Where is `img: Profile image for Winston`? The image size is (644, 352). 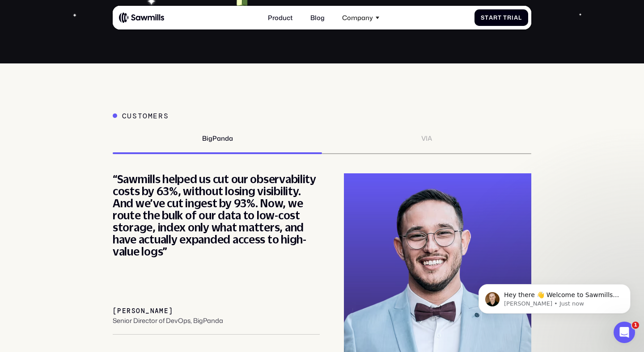 img: Profile image for Winston is located at coordinates (27, 34).